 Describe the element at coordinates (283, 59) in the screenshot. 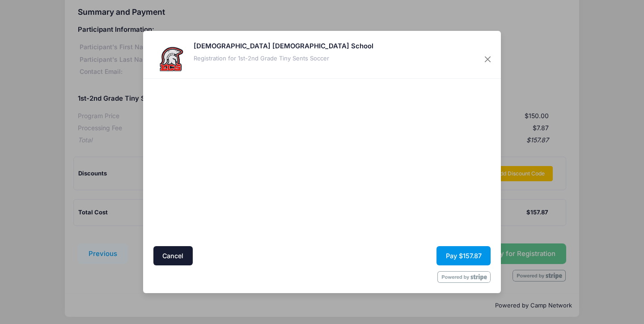

I see `div: Registration for 1st-2nd Grade Tiny Sents Soccer` at that location.